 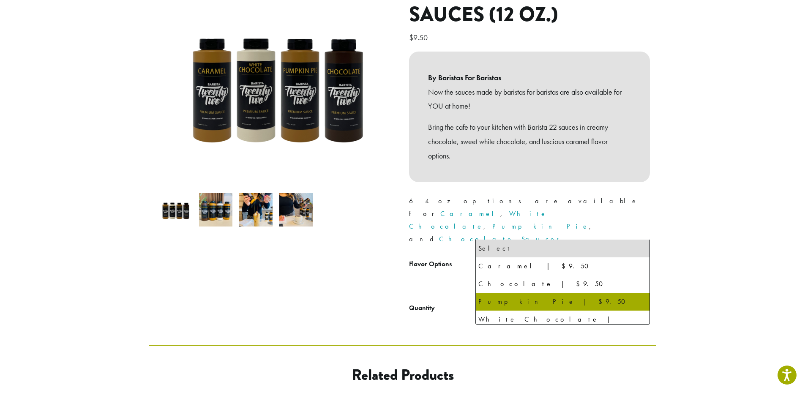 I want to click on p: Now the sauces made by baristas for baristas are also available for YOU at home!, so click(x=529, y=99).